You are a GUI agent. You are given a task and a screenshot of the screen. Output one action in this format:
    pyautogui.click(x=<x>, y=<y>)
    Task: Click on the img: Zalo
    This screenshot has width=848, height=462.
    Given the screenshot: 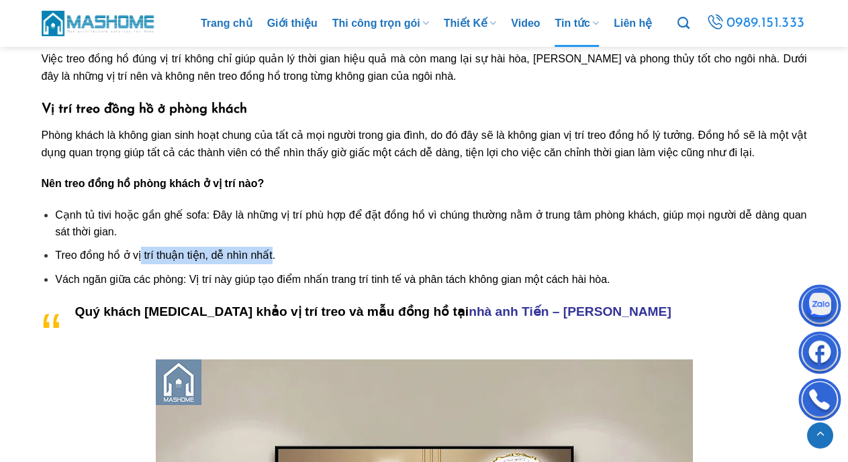 What is the action you would take?
    pyautogui.click(x=819, y=308)
    